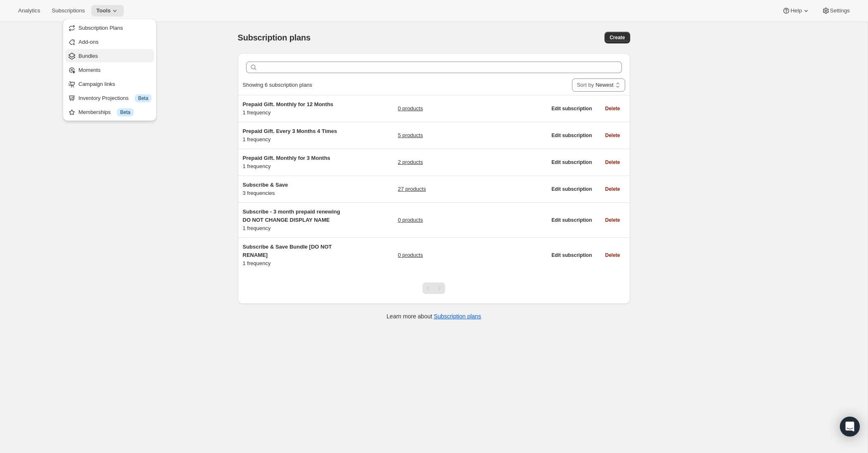 The height and width of the screenshot is (453, 868). What do you see at coordinates (109, 56) in the screenshot?
I see `button: Bundles` at bounding box center [109, 56].